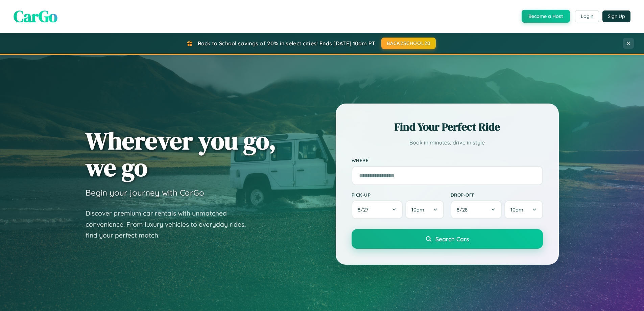 Image resolution: width=644 pixels, height=311 pixels. I want to click on label: Where, so click(447, 160).